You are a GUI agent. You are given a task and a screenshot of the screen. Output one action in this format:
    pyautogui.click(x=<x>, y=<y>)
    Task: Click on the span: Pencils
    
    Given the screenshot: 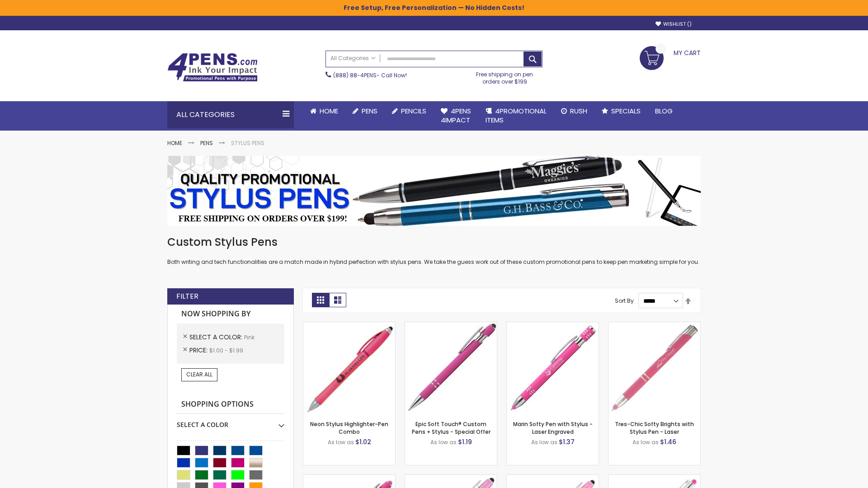 What is the action you would take?
    pyautogui.click(x=413, y=111)
    